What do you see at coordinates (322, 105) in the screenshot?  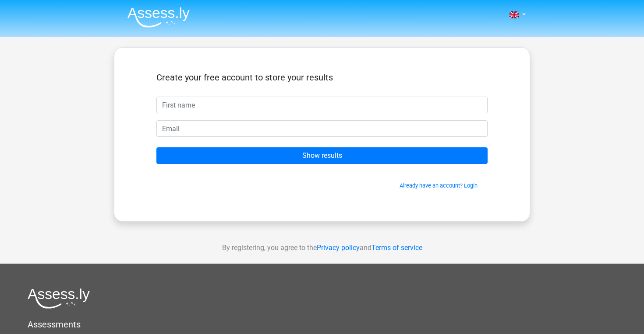 I see `input: First name` at bounding box center [322, 105].